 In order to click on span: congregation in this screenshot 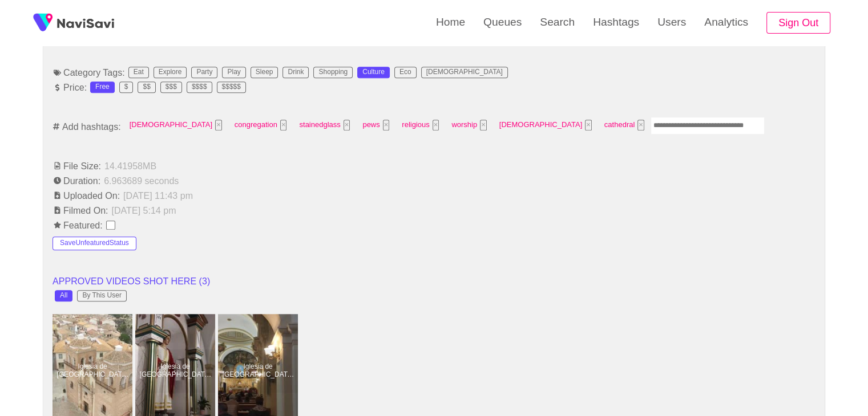, I will do `click(261, 125)`.